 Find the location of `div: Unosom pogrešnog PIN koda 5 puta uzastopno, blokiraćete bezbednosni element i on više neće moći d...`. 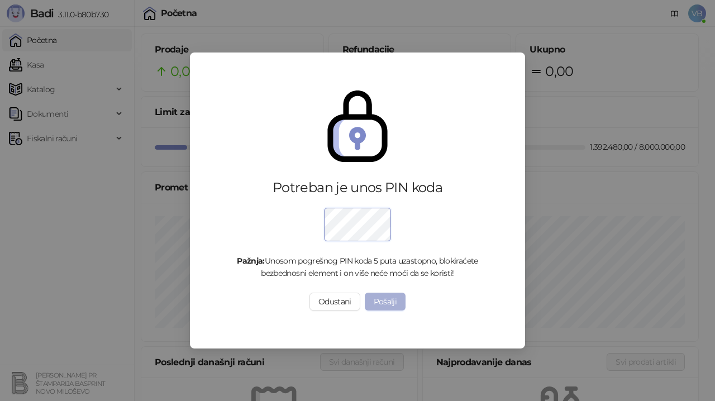

div: Unosom pogrešnog PIN koda 5 puta uzastopno, blokiraćete bezbednosni element i on više neće moći d... is located at coordinates (357, 267).